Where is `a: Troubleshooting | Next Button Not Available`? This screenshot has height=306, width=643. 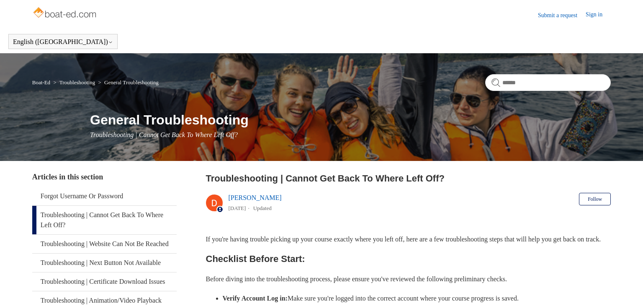
a: Troubleshooting | Next Button Not Available is located at coordinates (105, 263).